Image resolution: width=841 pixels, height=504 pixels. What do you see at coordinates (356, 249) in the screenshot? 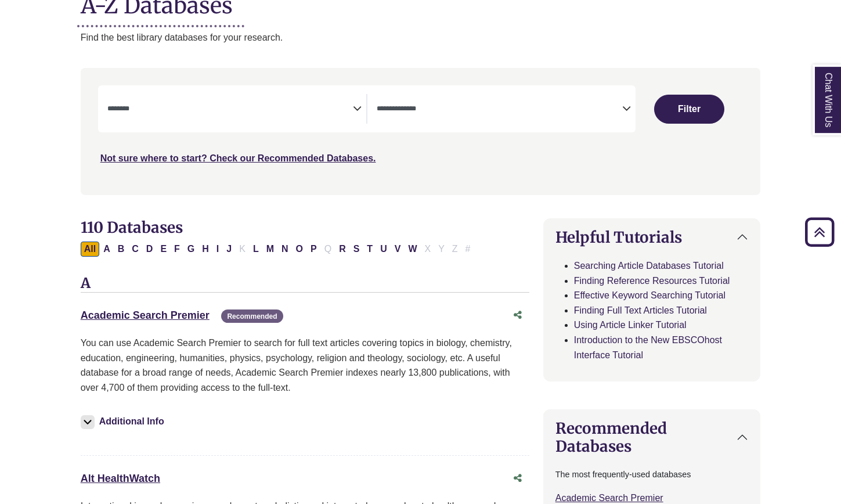
I see `button: Filter Results S` at bounding box center [356, 249].